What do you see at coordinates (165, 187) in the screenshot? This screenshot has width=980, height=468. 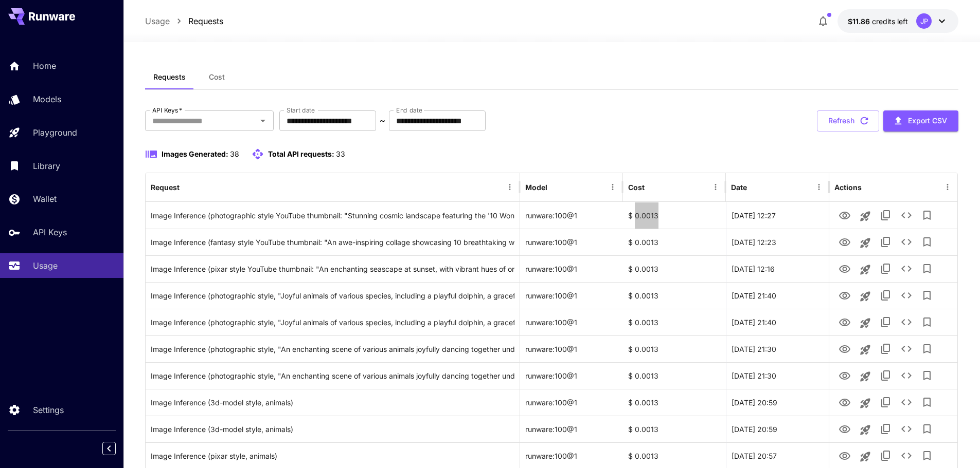 I see `div: Request` at bounding box center [165, 187].